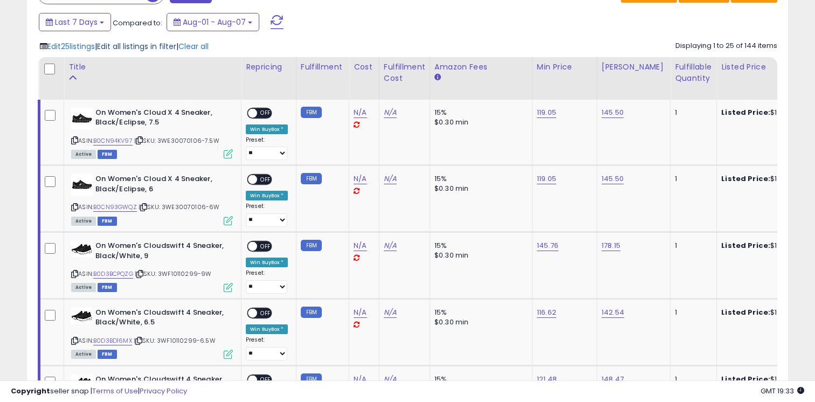 Image resolution: width=815 pixels, height=402 pixels. Describe the element at coordinates (173, 274) in the screenshot. I see `span: | SKU: 3WF10110299-9W` at that location.